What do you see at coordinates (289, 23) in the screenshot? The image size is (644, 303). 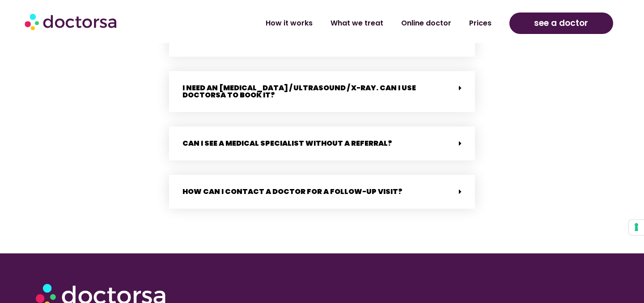 I see `a: How it works` at bounding box center [289, 23].